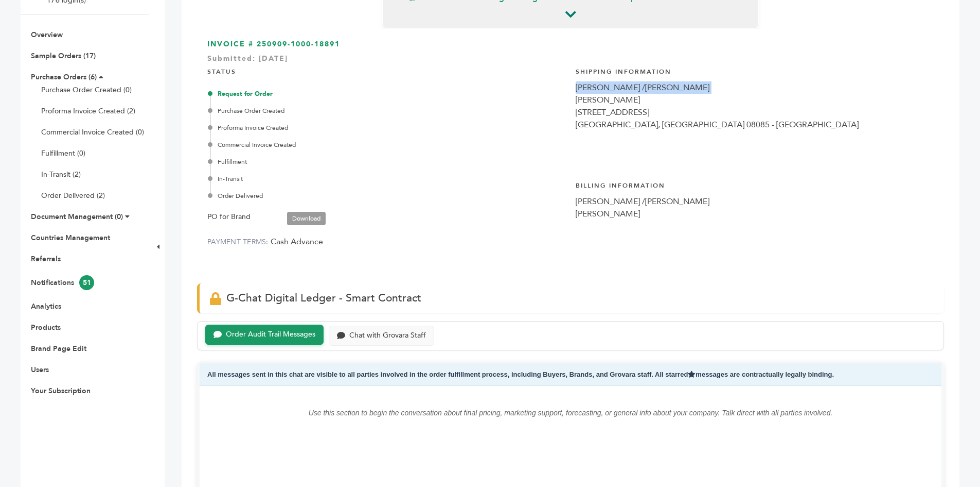 The height and width of the screenshot is (487, 980). Describe the element at coordinates (571, 45) in the screenshot. I see `h3: INVOICE # 250909-1000-18891` at that location.